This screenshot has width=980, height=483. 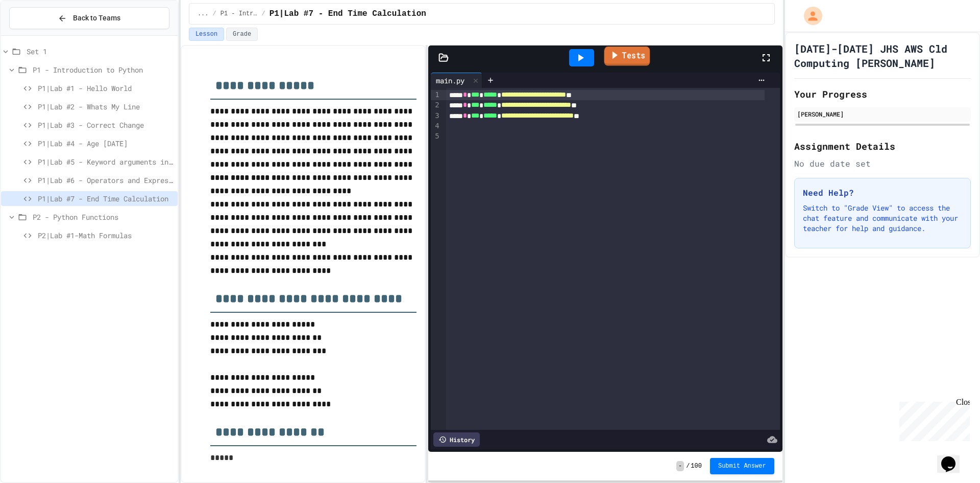 What do you see at coordinates (106, 106) in the screenshot?
I see `span: P1|Lab #2 - Whats My Line` at bounding box center [106, 106].